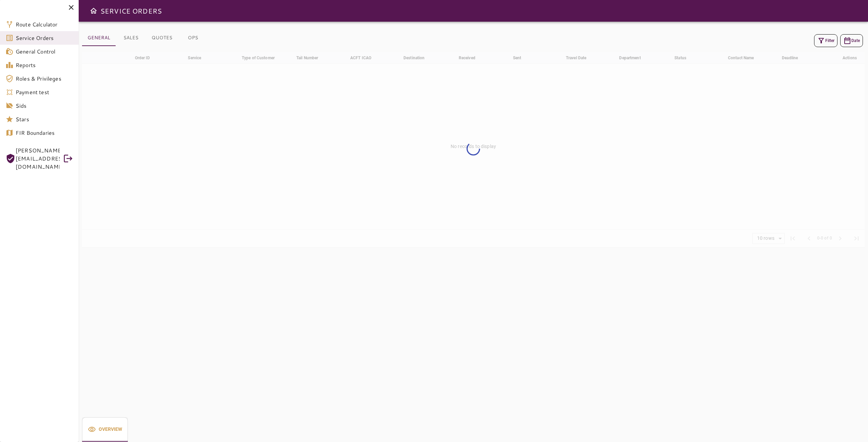  What do you see at coordinates (44, 38) in the screenshot?
I see `span: Service Orders` at bounding box center [44, 38].